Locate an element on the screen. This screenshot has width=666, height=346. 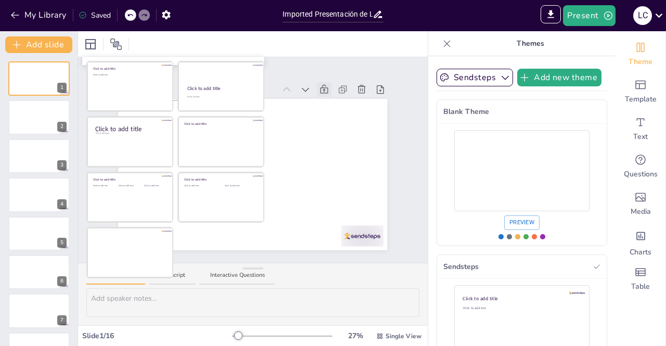
div: Get real-time input from your audience is located at coordinates (640, 166).